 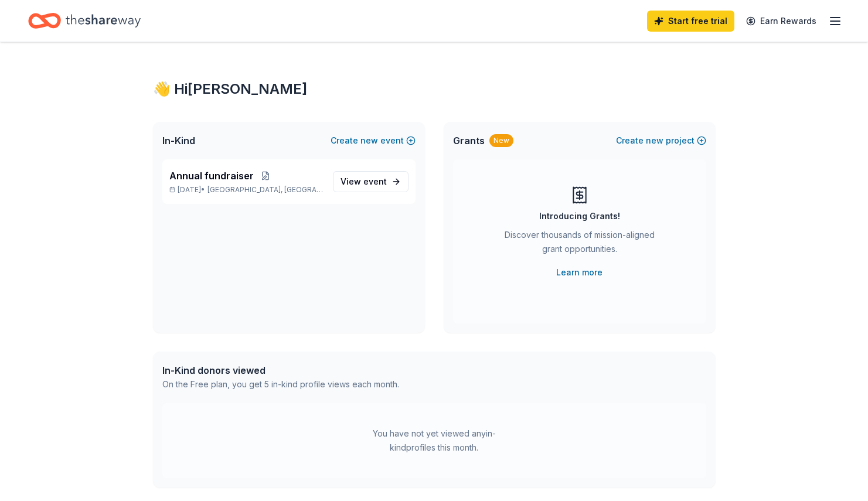 What do you see at coordinates (372, 141) in the screenshot?
I see `button: Createnewevent` at bounding box center [372, 141].